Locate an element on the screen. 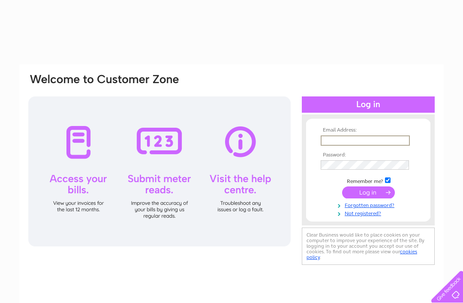 The width and height of the screenshot is (463, 303). a: Forgotten password? is located at coordinates (369, 205).